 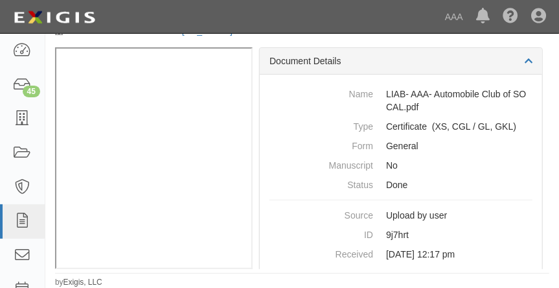 I want to click on dt: Received, so click(x=321, y=252).